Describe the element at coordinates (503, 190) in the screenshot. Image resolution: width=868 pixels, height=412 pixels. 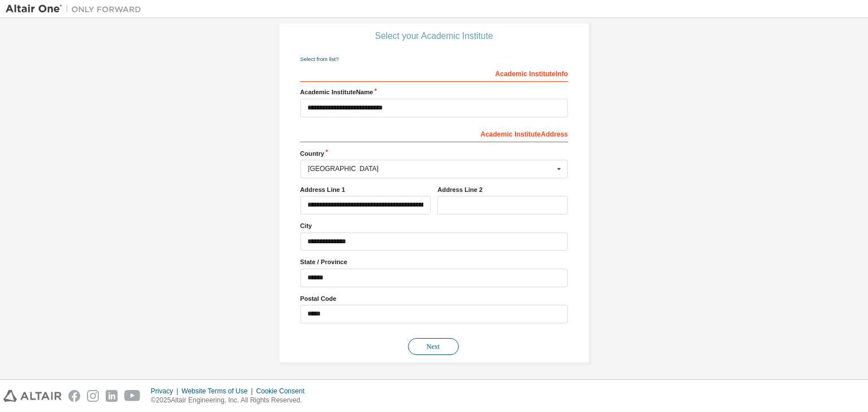
I see `label: Address Line 2` at that location.